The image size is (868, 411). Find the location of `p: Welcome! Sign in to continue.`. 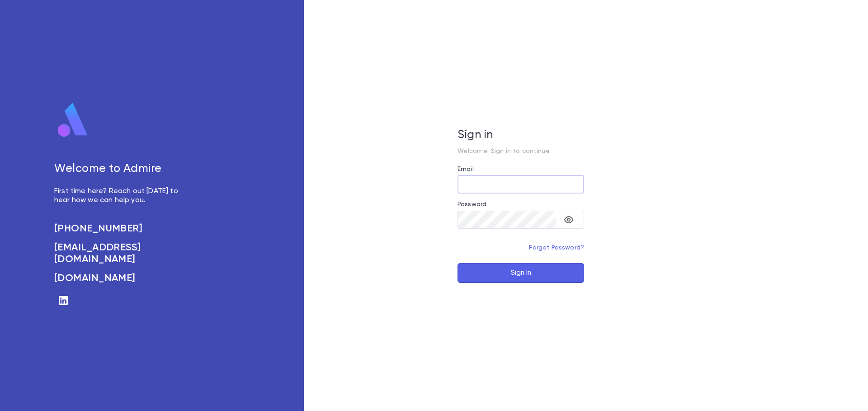

p: Welcome! Sign in to continue. is located at coordinates (520, 151).